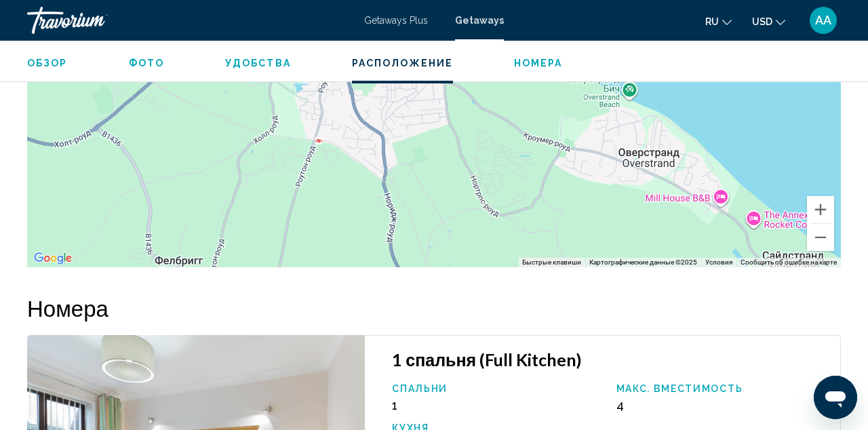 The height and width of the screenshot is (430, 868). What do you see at coordinates (402, 63) in the screenshot?
I see `button: Расположение` at bounding box center [402, 63].